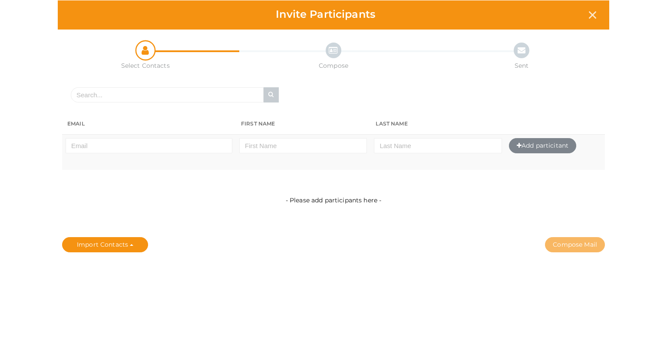 This screenshot has width=667, height=337. Describe the element at coordinates (149, 124) in the screenshot. I see `th: Email` at that location.